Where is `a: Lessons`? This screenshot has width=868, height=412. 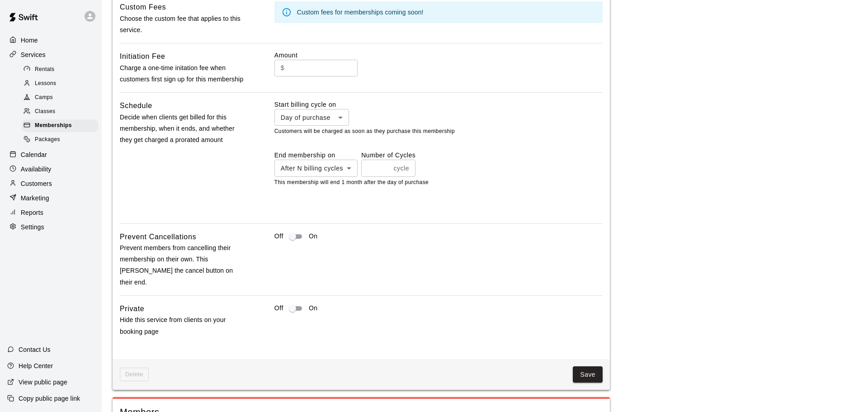 a: Lessons is located at coordinates (61, 83).